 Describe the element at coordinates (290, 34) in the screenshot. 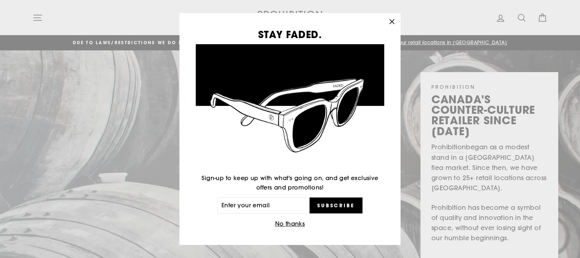

I see `h3: STAY FADED.` at that location.